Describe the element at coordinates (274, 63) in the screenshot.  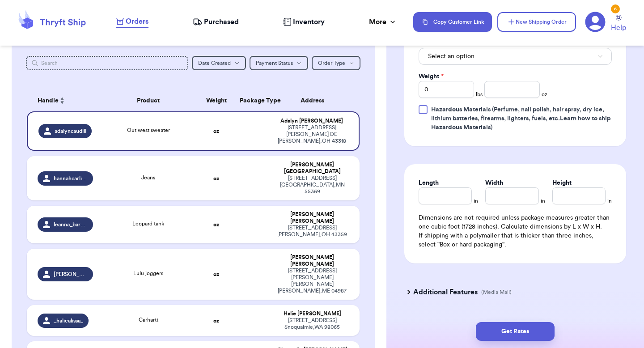
I see `span: Payment Status` at that location.